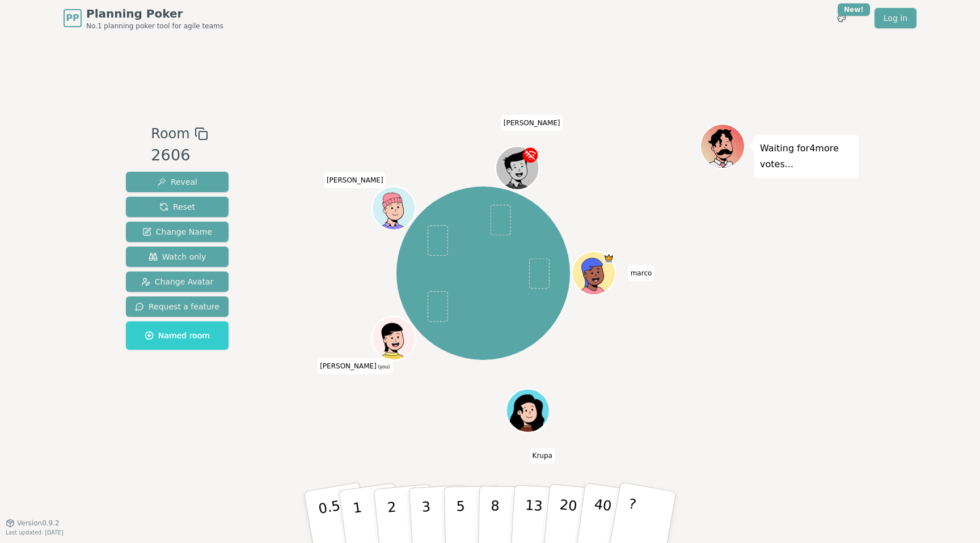 The width and height of the screenshot is (980, 543). What do you see at coordinates (384, 367) in the screenshot?
I see `span: (you)` at bounding box center [384, 367].